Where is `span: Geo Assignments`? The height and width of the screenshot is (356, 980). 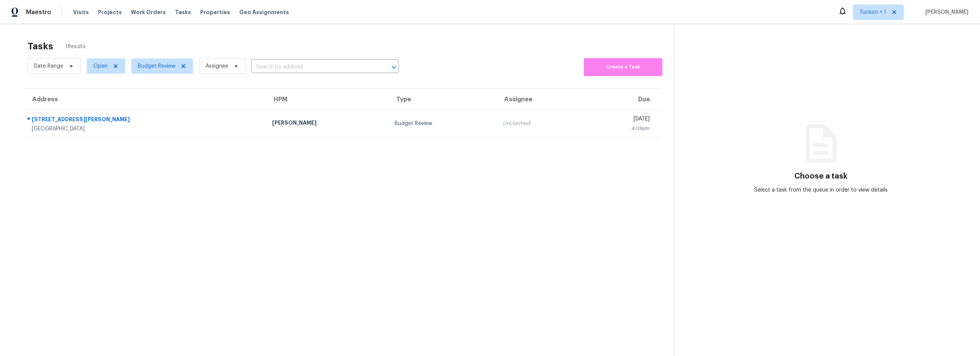
span: Geo Assignments is located at coordinates (264, 13).